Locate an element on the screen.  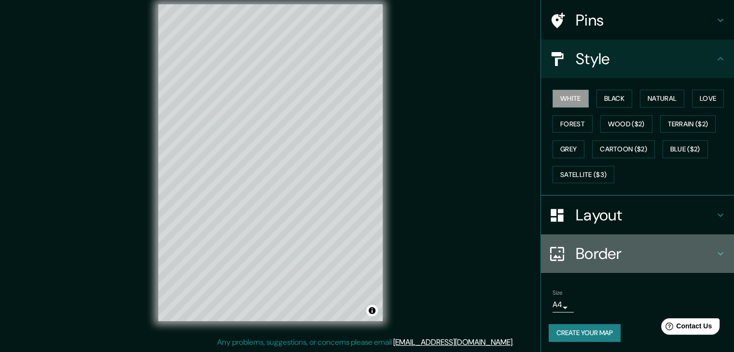
div: Layout is located at coordinates (638, 215).